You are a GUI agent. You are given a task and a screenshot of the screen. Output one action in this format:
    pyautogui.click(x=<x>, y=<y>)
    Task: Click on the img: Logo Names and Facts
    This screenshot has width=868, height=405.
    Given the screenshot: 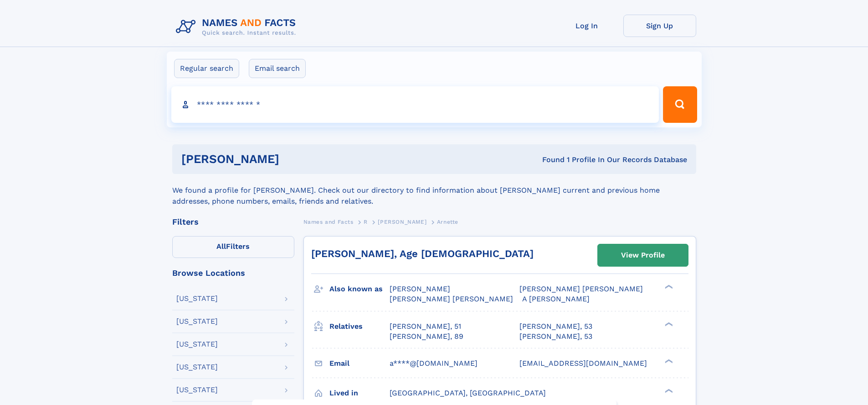 What is the action you would take?
    pyautogui.click(x=238, y=27)
    